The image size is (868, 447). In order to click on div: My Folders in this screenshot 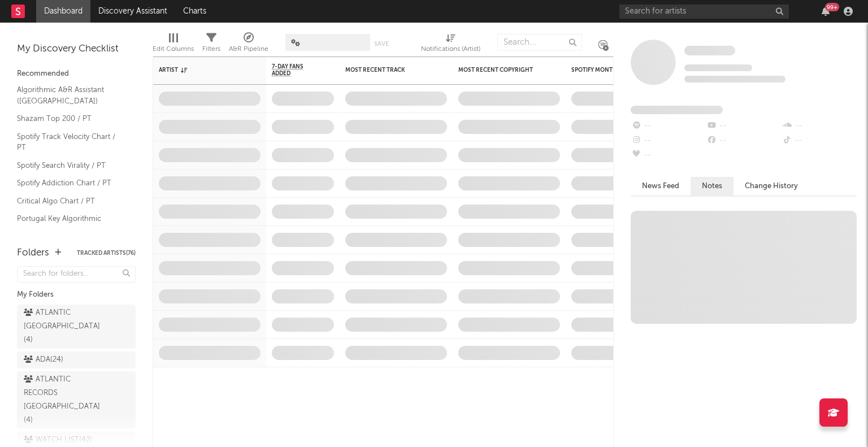, I will do `click(76, 295)`.